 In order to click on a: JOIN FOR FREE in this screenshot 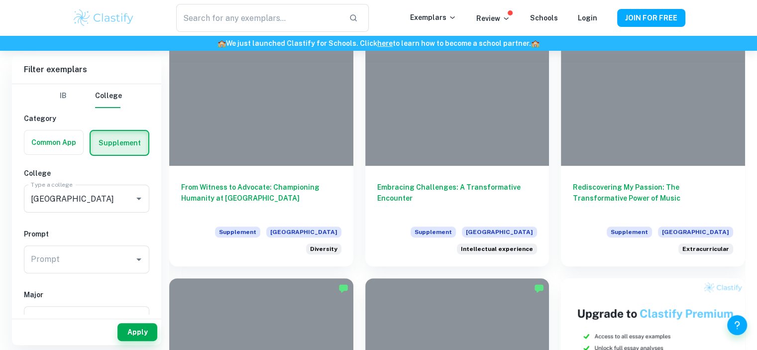, I will do `click(651, 18)`.